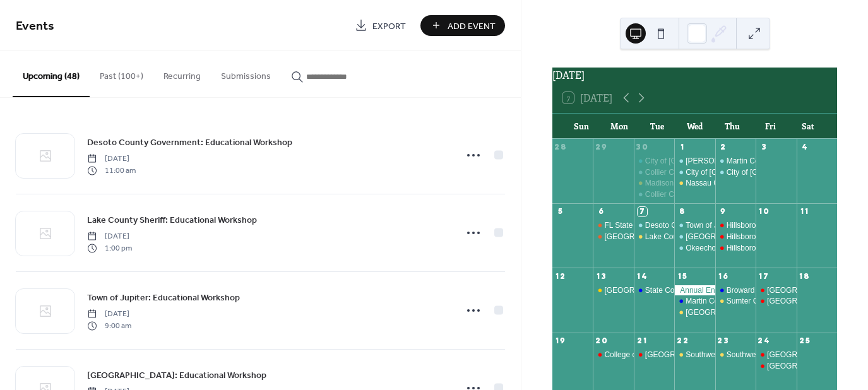 The image size is (868, 390). Describe the element at coordinates (560, 147) in the screenshot. I see `div: 28` at that location.